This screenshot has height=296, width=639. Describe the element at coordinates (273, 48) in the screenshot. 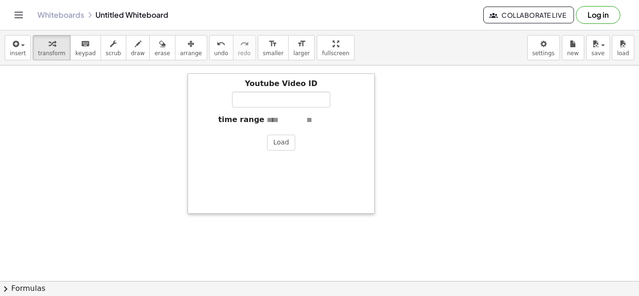

I see `button: format_sizesmaller` at that location.